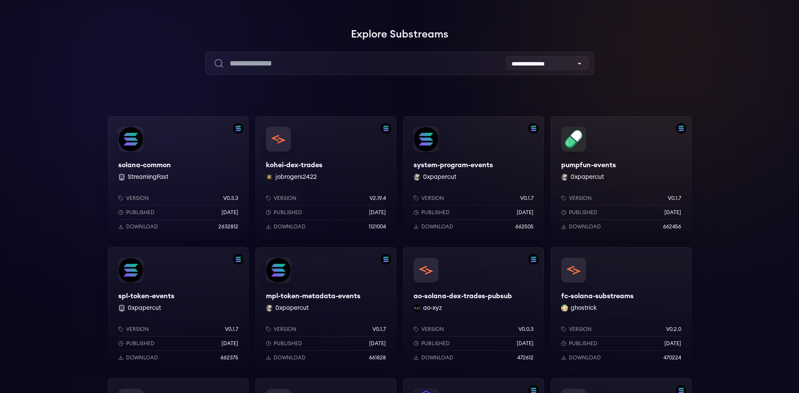  I want to click on p: v0.2.0, so click(673, 330).